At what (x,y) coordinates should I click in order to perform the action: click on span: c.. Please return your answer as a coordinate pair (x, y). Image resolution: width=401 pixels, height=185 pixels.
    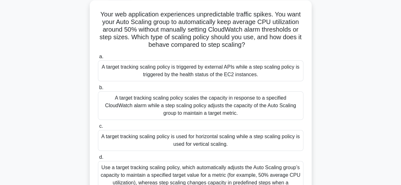
    Looking at the image, I should click on (101, 126).